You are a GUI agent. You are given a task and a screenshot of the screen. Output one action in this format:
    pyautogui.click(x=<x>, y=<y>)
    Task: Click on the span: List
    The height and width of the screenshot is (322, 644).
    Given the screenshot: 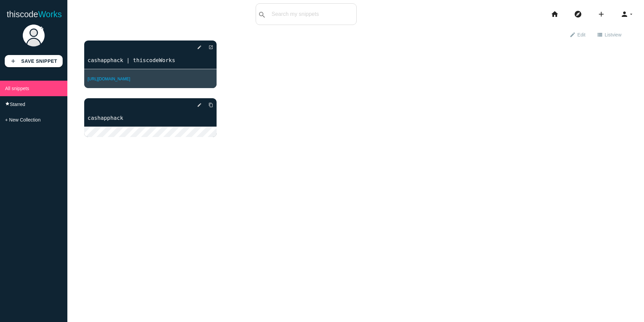 What is the action you would take?
    pyautogui.click(x=613, y=35)
    